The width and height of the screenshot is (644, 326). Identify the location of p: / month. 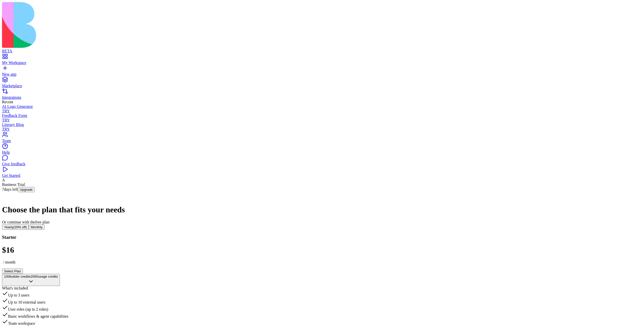
(322, 262).